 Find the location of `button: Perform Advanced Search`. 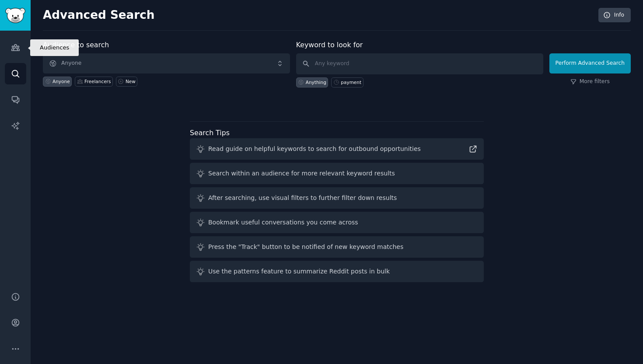

button: Perform Advanced Search is located at coordinates (590, 63).